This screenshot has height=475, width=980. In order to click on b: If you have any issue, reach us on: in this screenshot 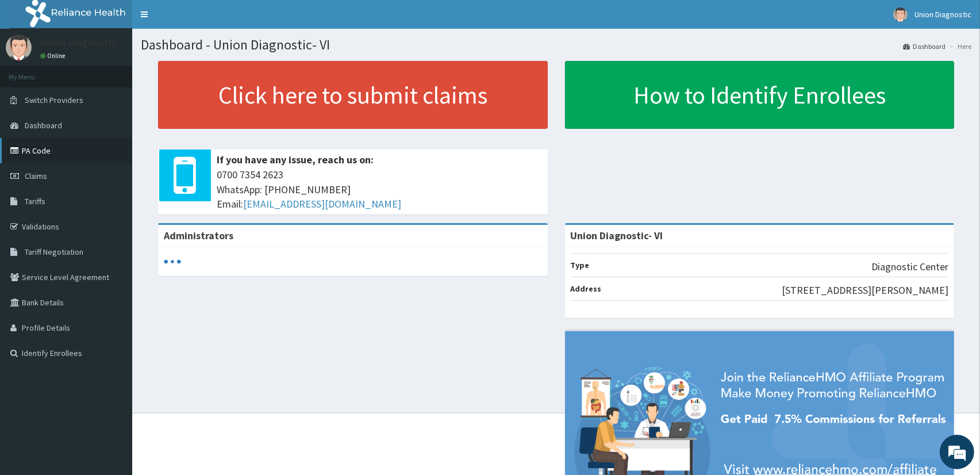, I will do `click(295, 159)`.